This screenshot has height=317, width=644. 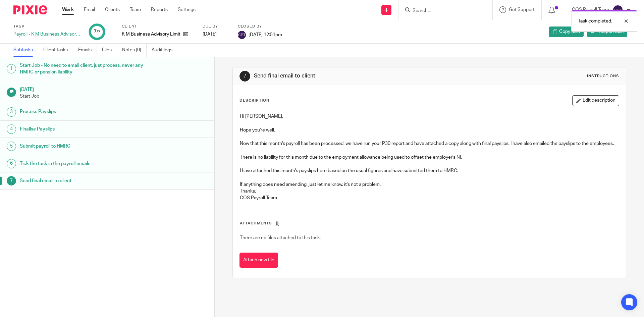 I want to click on p: Description, so click(x=254, y=101).